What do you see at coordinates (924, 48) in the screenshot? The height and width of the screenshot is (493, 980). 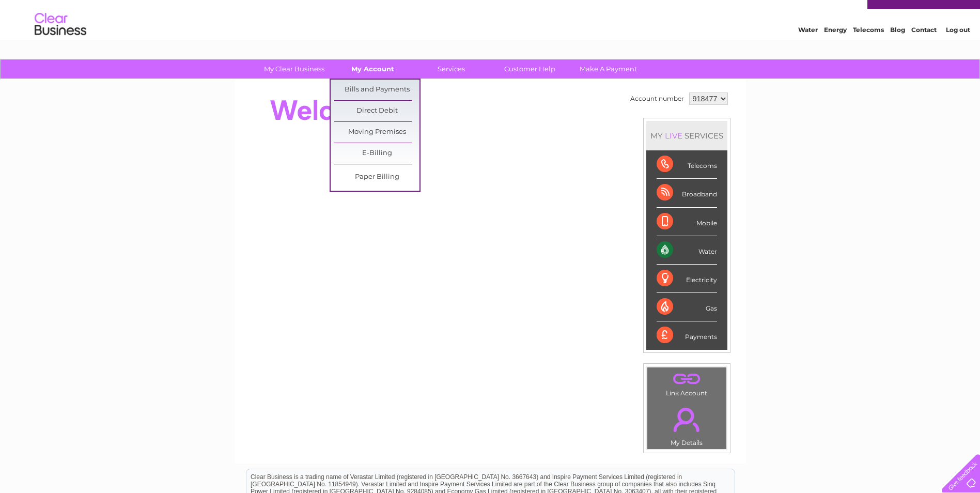 I see `a: Contact` at bounding box center [924, 48].